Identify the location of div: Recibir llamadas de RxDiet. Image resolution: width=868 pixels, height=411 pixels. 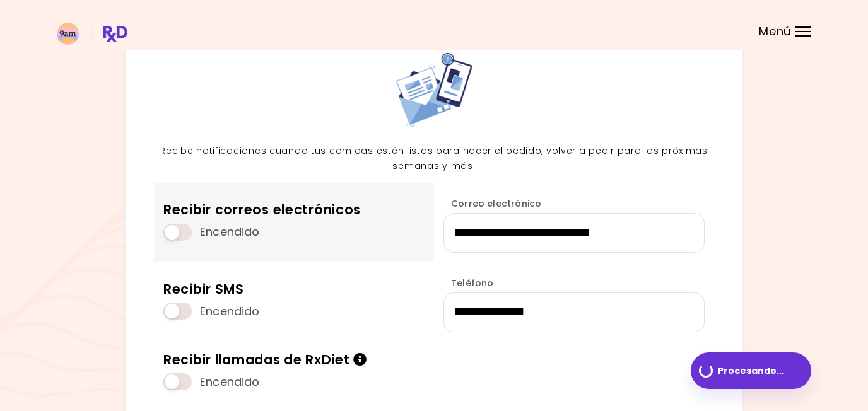
(265, 360).